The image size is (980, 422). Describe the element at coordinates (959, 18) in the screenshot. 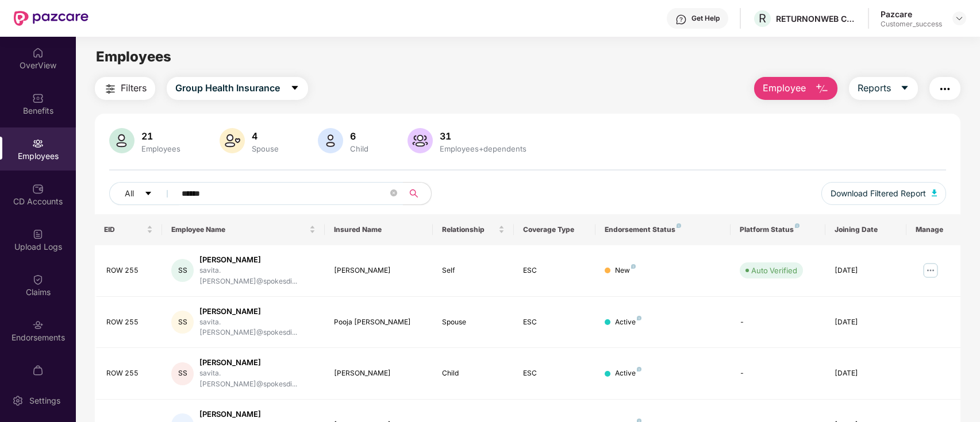

I see `img: svg+xml;base64,PHN2ZyBpZD0iRHJvcGRvd24tMzJ4MzIiIHhtbG5zPSJodHRwOi8vd3d3LnczLm9yZy8yMDAwL3N2ZyIgd2...` at that location.